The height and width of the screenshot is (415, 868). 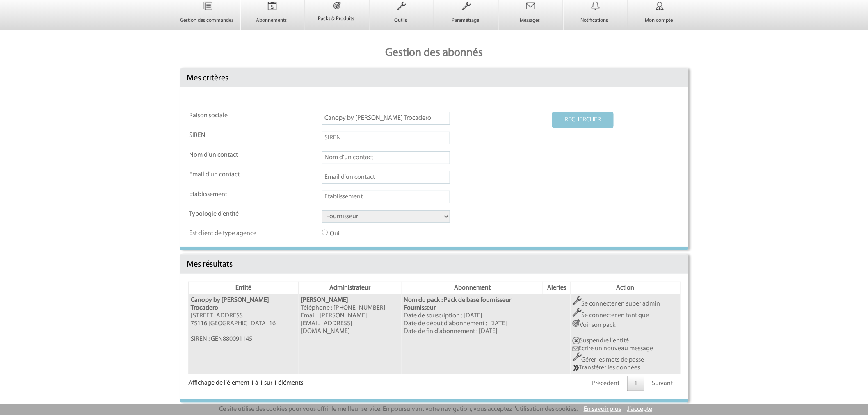 I want to click on a: Se connecter en super admin, so click(x=617, y=304).